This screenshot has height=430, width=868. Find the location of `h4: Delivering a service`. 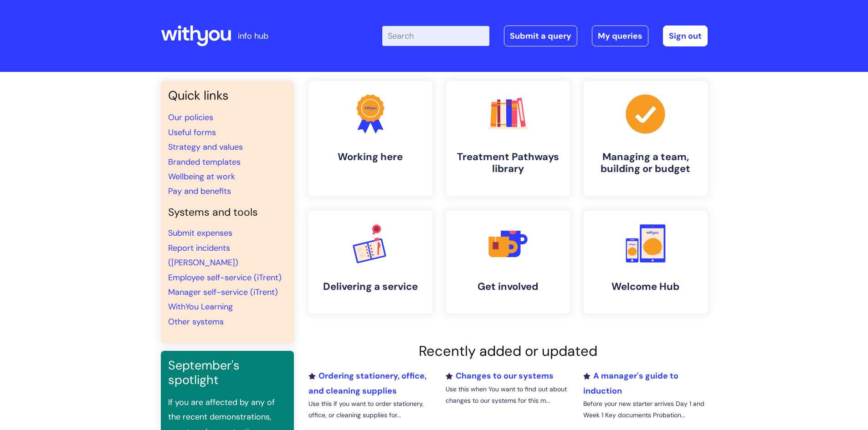

h4: Delivering a service is located at coordinates (371, 287).